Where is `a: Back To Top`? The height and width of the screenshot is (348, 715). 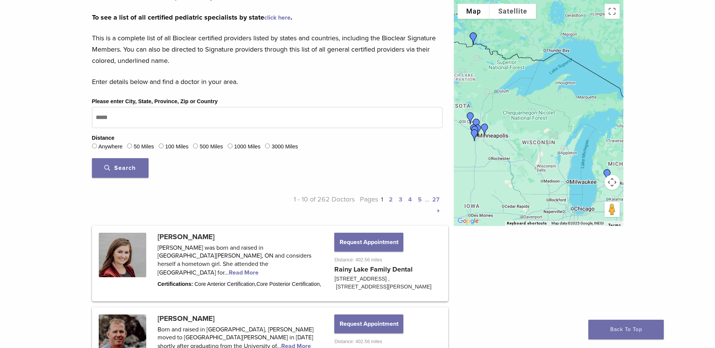
a: Back To Top is located at coordinates (626, 330).